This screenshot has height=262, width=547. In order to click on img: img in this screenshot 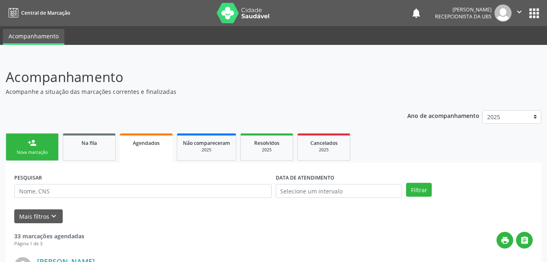, I will do `click(503, 13)`.